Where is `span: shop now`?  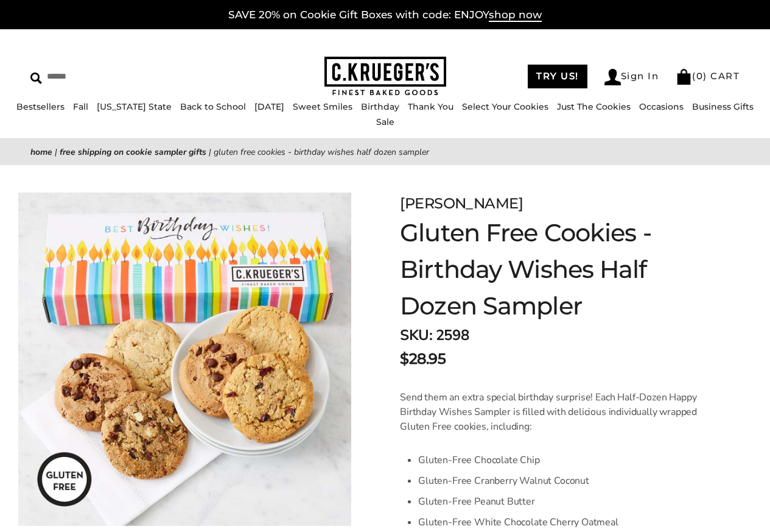
span: shop now is located at coordinates (515, 15).